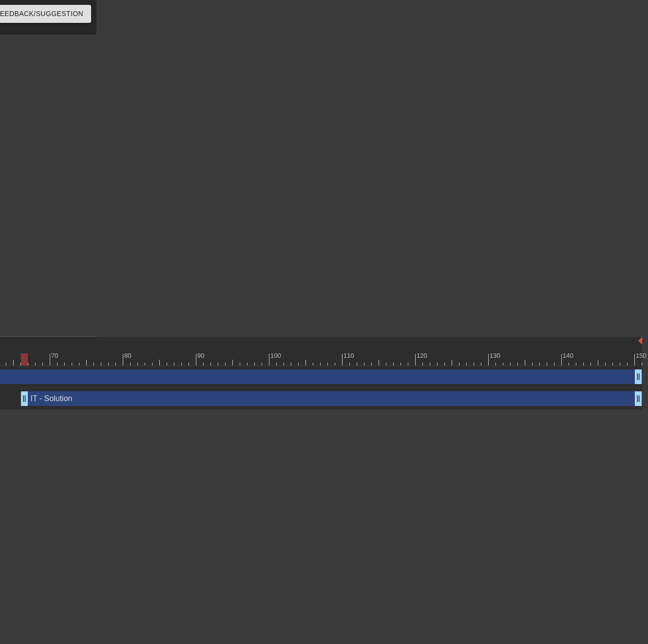 Image resolution: width=648 pixels, height=644 pixels. What do you see at coordinates (276, 356) in the screenshot?
I see `div: 100` at bounding box center [276, 356].